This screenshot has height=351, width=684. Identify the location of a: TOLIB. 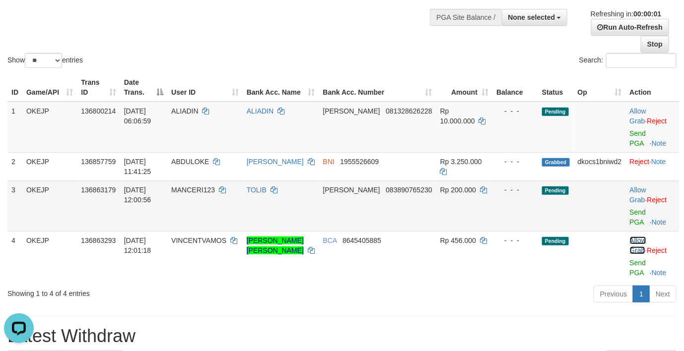
(257, 190).